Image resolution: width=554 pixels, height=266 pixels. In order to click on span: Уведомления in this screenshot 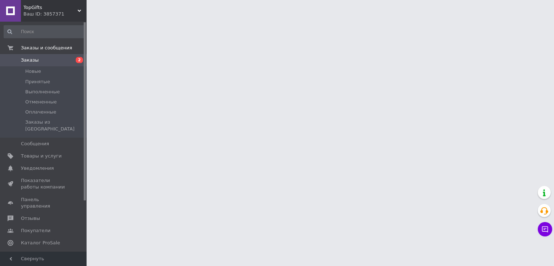, I will do `click(37, 168)`.